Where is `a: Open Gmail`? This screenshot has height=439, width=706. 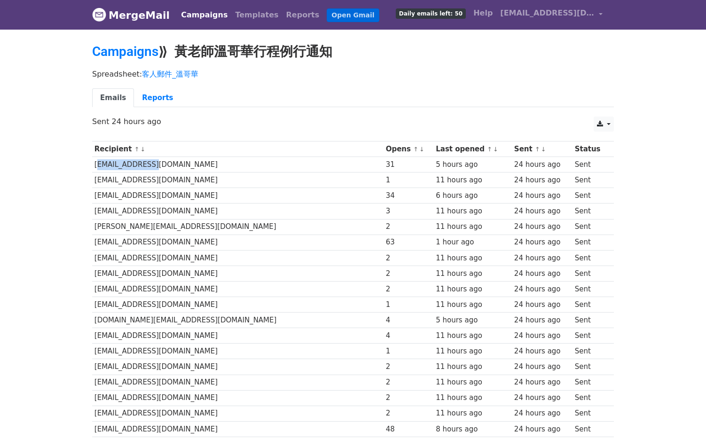
a: Open Gmail is located at coordinates (353, 15).